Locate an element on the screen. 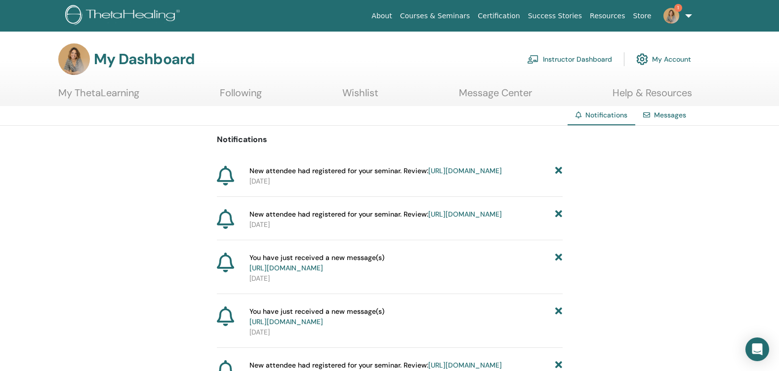  a: Certification is located at coordinates (498, 16).